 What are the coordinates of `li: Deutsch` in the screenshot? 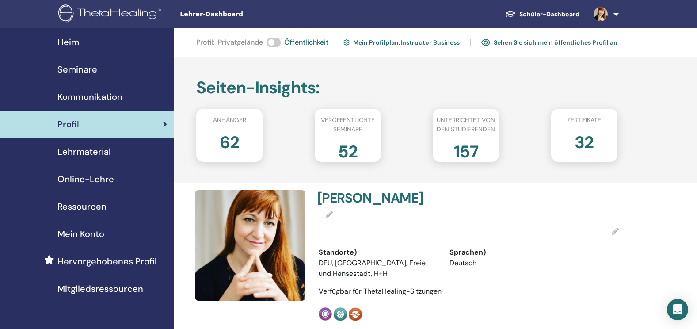 It's located at (508, 263).